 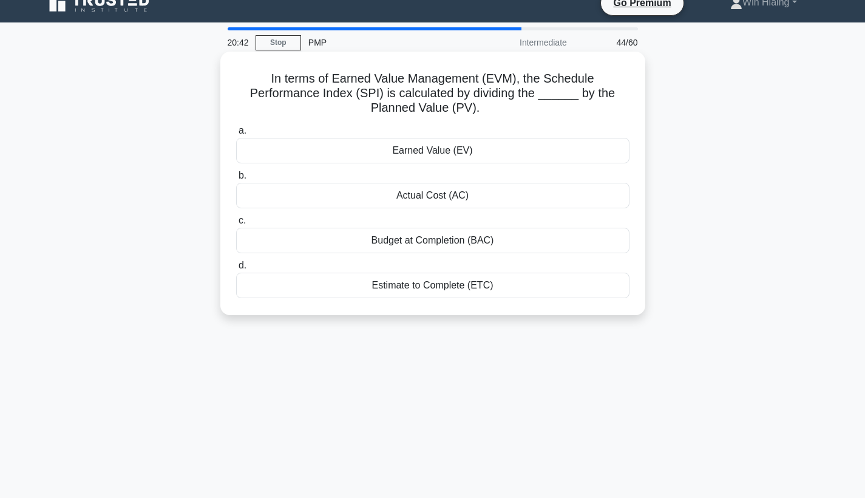 I want to click on span: a., so click(x=242, y=130).